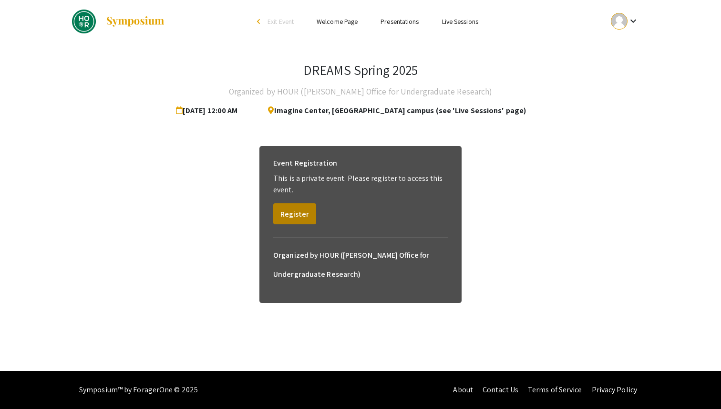  What do you see at coordinates (460, 21) in the screenshot?
I see `a: Live Sessions` at bounding box center [460, 21].